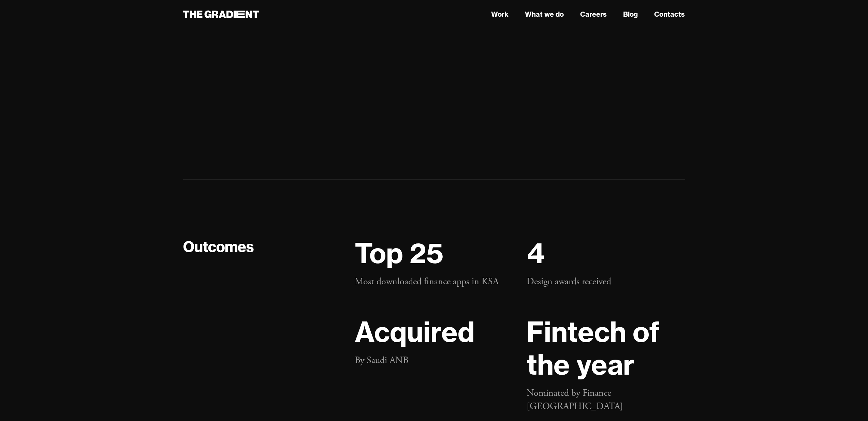 The image size is (868, 421). Describe the element at coordinates (262, 247) in the screenshot. I see `h2: Outcomes` at that location.